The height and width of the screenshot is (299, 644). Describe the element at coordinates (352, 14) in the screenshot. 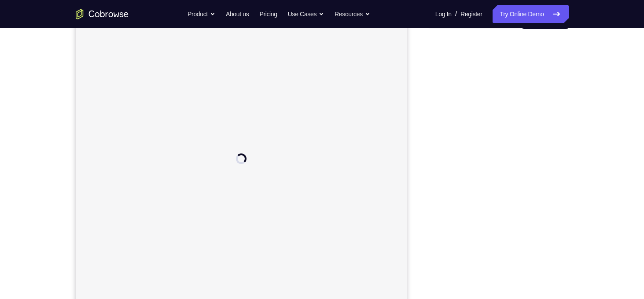

I see `button: Resources` at that location.